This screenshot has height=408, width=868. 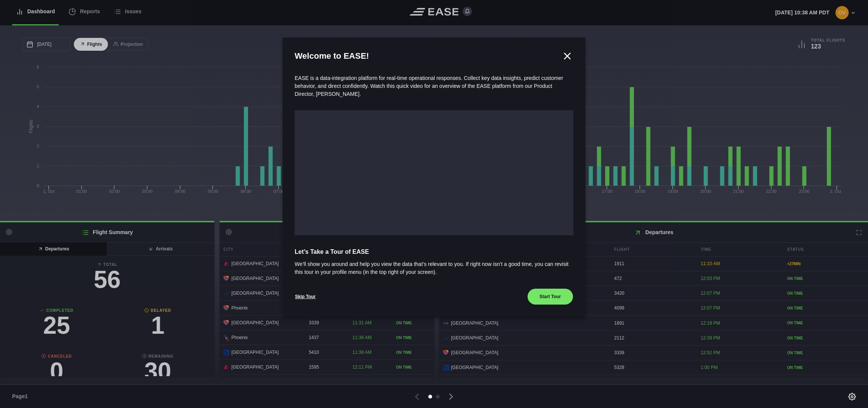 What do you see at coordinates (434, 252) in the screenshot?
I see `span: Let’s Take a Tour of EASE` at bounding box center [434, 252].